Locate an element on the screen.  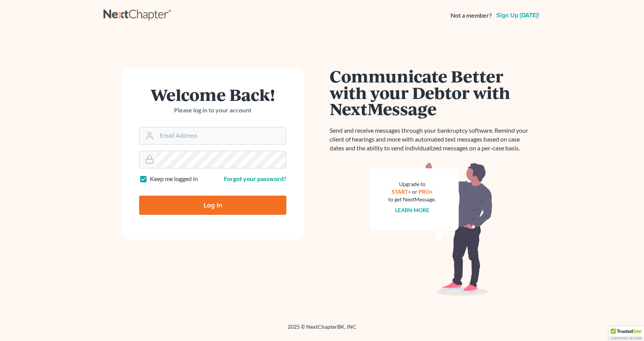
div: to get NextMessage. is located at coordinates (412, 199).